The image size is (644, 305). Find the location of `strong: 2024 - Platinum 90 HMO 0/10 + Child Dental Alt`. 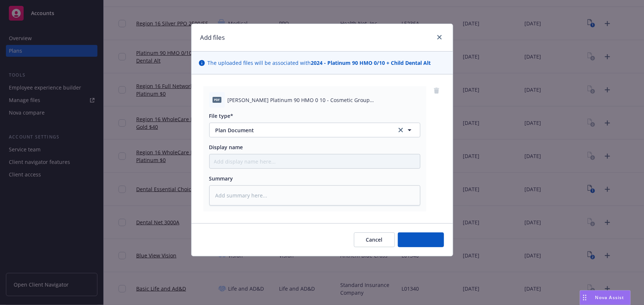

strong: 2024 - Platinum 90 HMO 0/10 + Child Dental Alt is located at coordinates (371, 63).